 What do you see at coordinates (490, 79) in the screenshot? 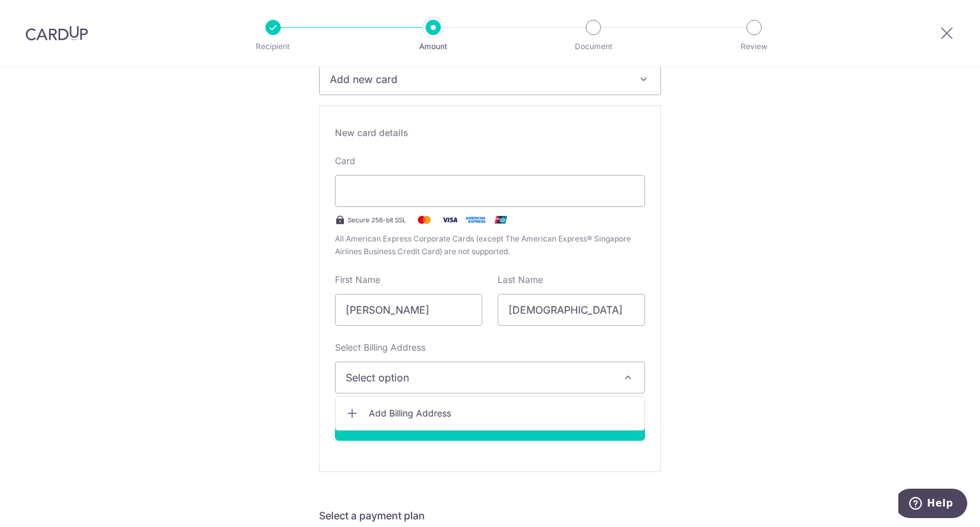
I see `button: Add new card` at bounding box center [490, 79].